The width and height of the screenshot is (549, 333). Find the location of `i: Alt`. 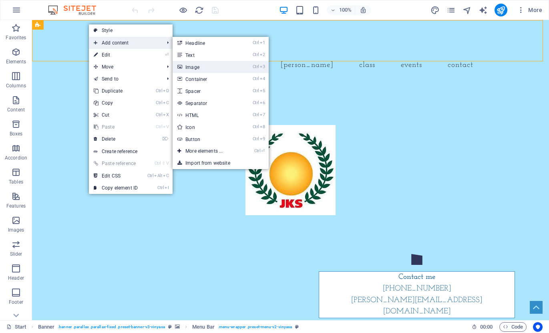

i: Alt is located at coordinates (158, 175).